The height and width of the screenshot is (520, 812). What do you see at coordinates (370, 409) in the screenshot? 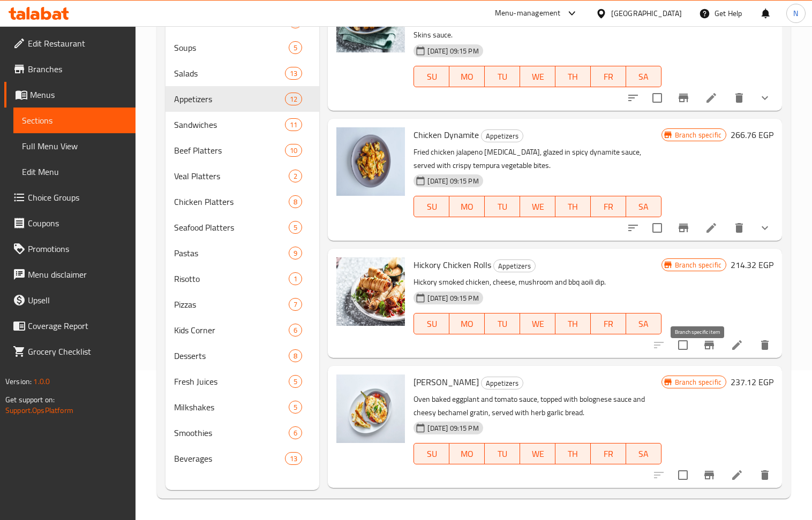
I see `img: Aubergine Gratin` at bounding box center [370, 409].